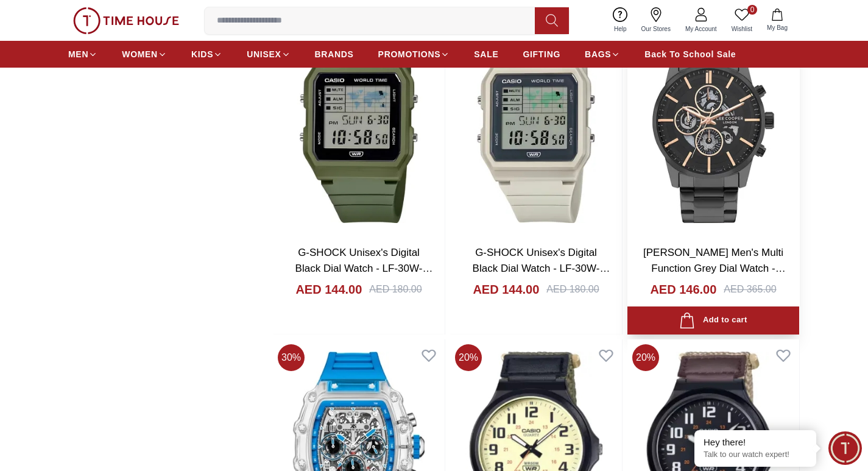 The image size is (868, 471). What do you see at coordinates (78, 54) in the screenshot?
I see `span: MEN` at bounding box center [78, 54].